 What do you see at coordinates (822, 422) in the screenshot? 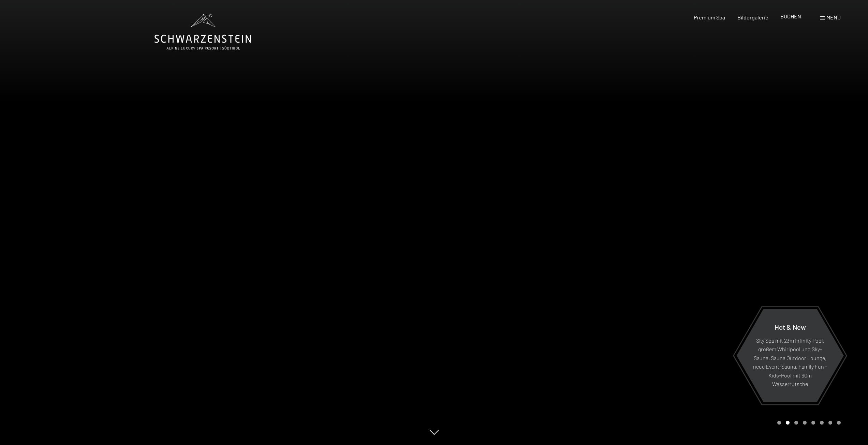
I see `div: Carousel Page 6` at bounding box center [822, 422].